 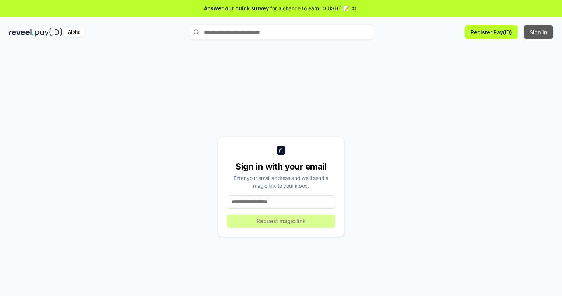 I want to click on div: Enter your email address and we’ll send a magic link to your inbox., so click(x=281, y=182).